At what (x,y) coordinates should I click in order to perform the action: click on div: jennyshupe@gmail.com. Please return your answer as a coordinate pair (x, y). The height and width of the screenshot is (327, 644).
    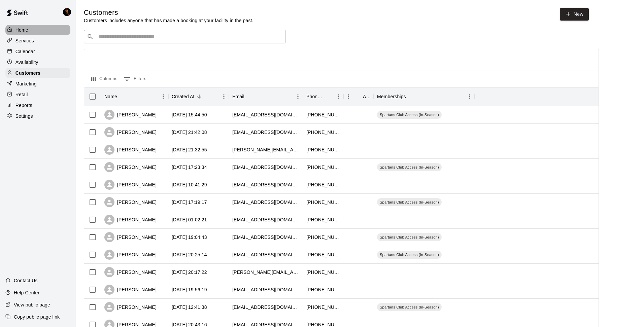
    Looking at the image, I should click on (266, 168).